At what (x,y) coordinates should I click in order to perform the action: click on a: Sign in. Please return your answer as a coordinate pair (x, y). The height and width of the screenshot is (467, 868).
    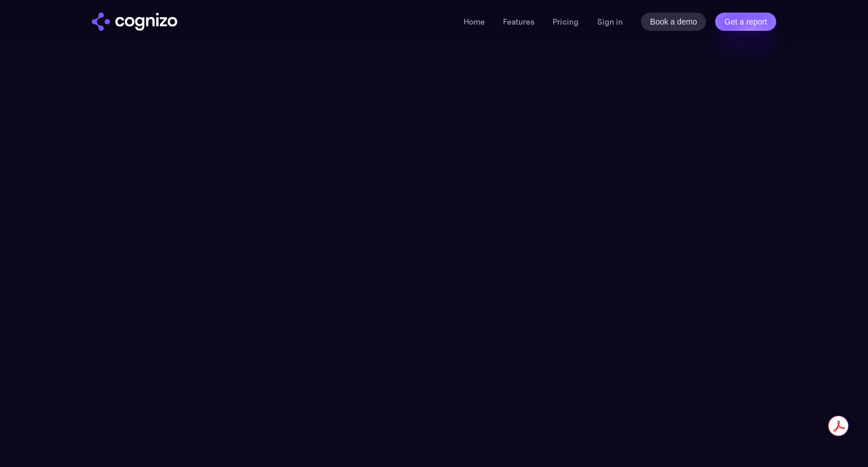
    Looking at the image, I should click on (610, 22).